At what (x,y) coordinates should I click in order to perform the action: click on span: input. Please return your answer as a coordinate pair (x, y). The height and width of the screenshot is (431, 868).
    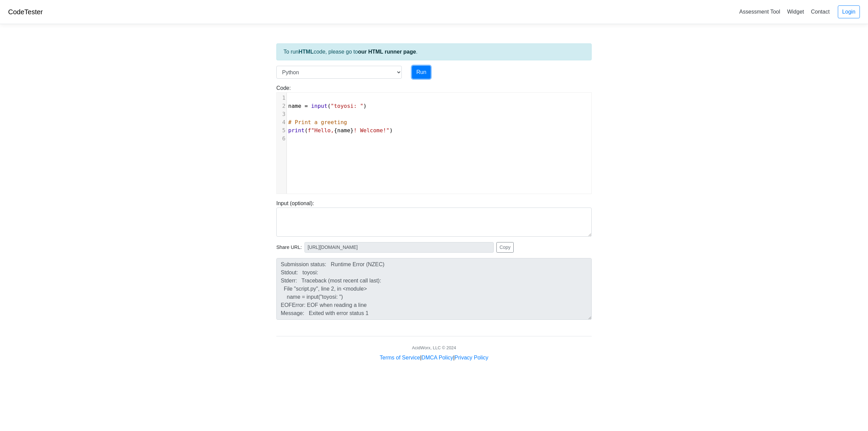
    Looking at the image, I should click on (319, 106).